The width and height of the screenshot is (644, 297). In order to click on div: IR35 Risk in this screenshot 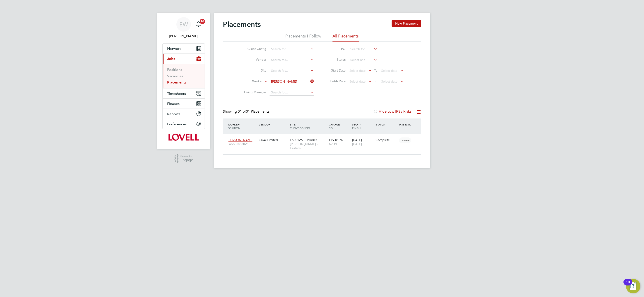, I will do `click(406, 124)`.